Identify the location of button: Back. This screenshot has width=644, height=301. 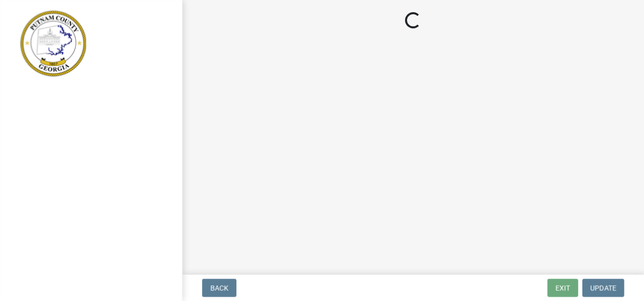
(219, 288).